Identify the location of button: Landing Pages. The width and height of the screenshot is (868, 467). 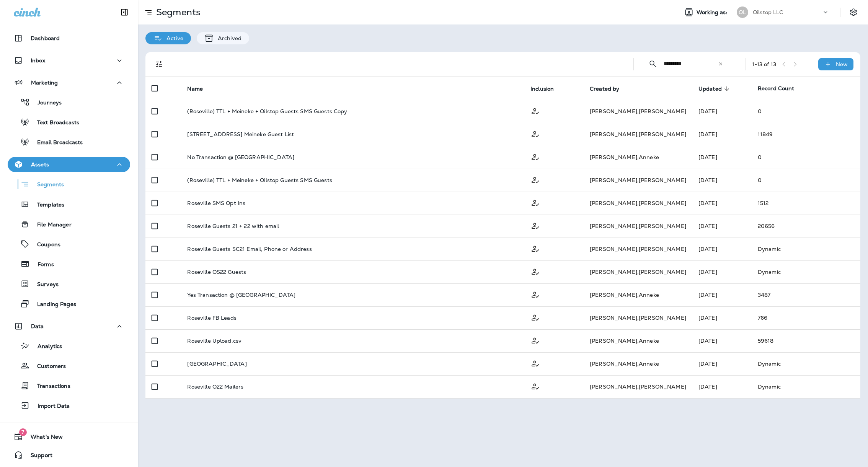
(69, 303).